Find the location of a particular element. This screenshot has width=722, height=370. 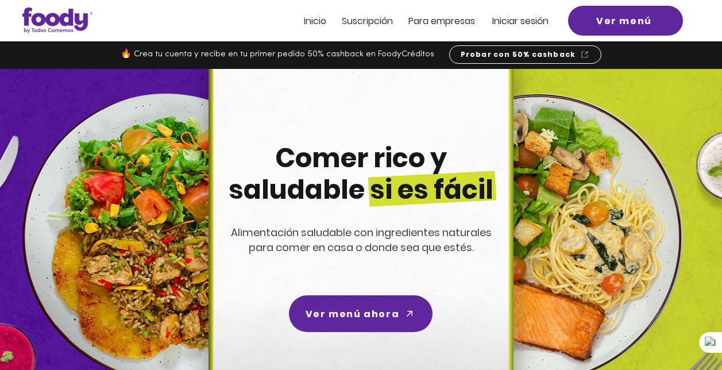

a: Ver menú is located at coordinates (626, 21).